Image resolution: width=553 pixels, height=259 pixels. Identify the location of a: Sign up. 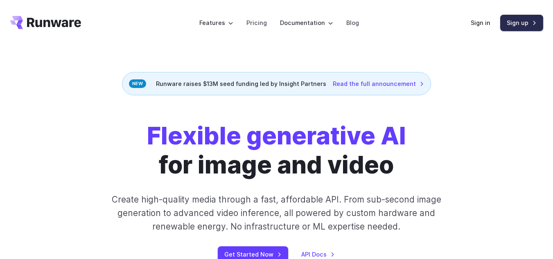
(522, 23).